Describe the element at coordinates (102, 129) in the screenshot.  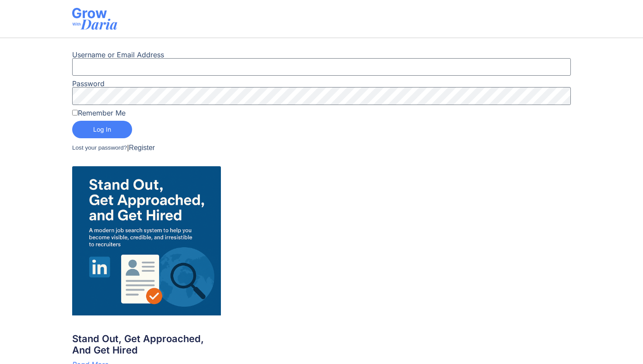
I see `span: Log In` at that location.